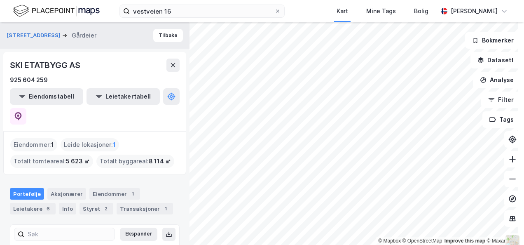 Image resolution: width=524 pixels, height=245 pixels. What do you see at coordinates (51, 161) in the screenshot?
I see `div: Totalt tomteareal :` at bounding box center [51, 161].